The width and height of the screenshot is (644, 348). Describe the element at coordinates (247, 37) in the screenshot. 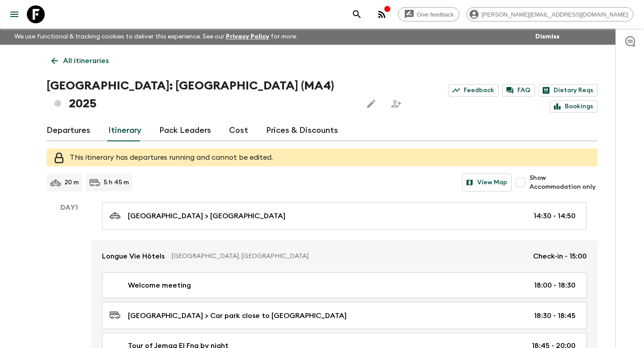

I see `a: Privacy Policy` at that location.